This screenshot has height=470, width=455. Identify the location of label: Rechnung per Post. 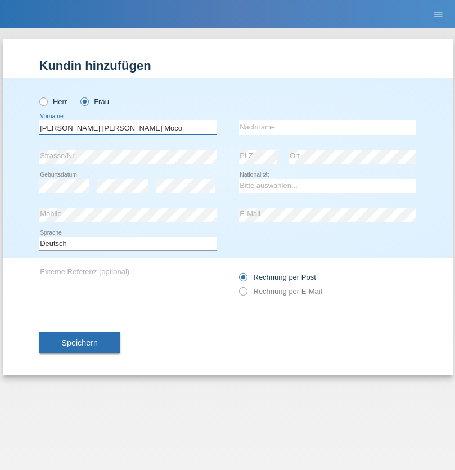
(277, 277).